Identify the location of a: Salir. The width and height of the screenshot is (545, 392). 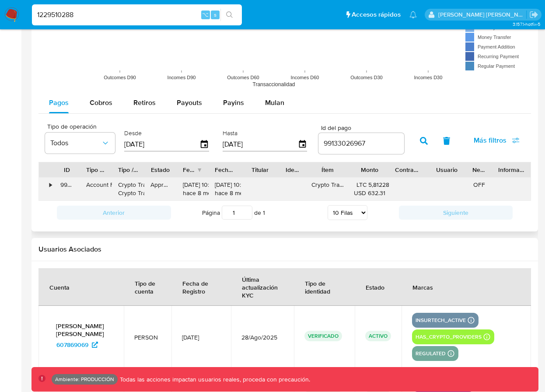
(534, 15).